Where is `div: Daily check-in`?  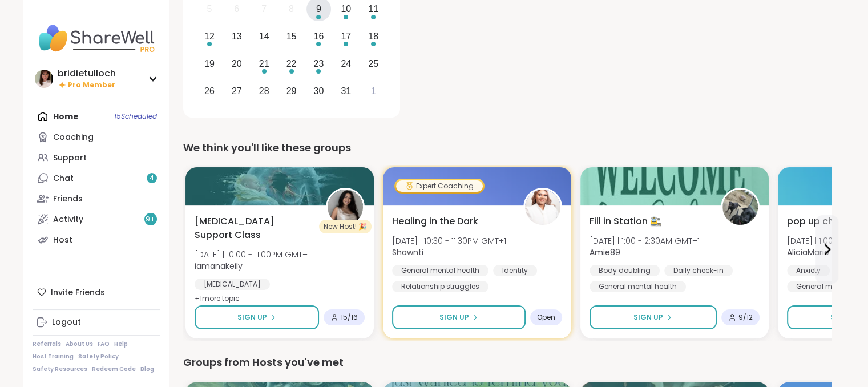
div: Daily check-in is located at coordinates (698, 271).